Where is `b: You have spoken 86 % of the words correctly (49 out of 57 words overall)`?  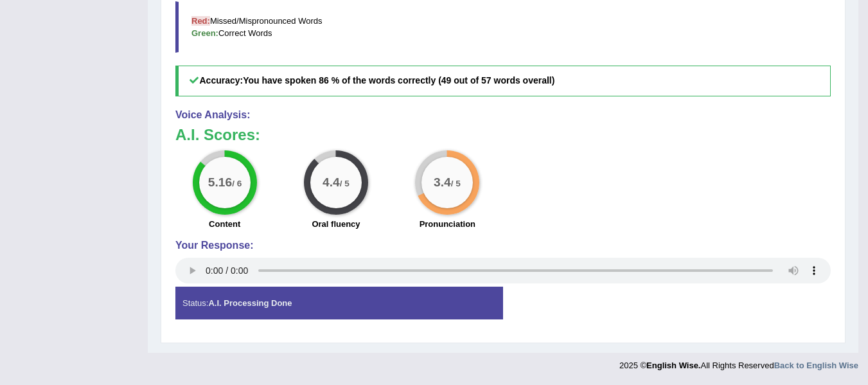
b: You have spoken 86 % of the words correctly (49 out of 57 words overall) is located at coordinates (398, 81).